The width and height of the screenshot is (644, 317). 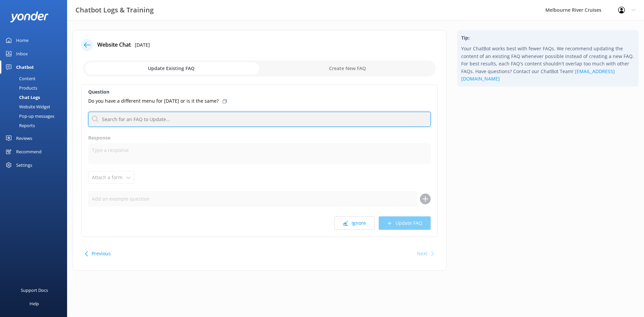 I want to click on input: Search for an FAQ to Update..., so click(x=259, y=119).